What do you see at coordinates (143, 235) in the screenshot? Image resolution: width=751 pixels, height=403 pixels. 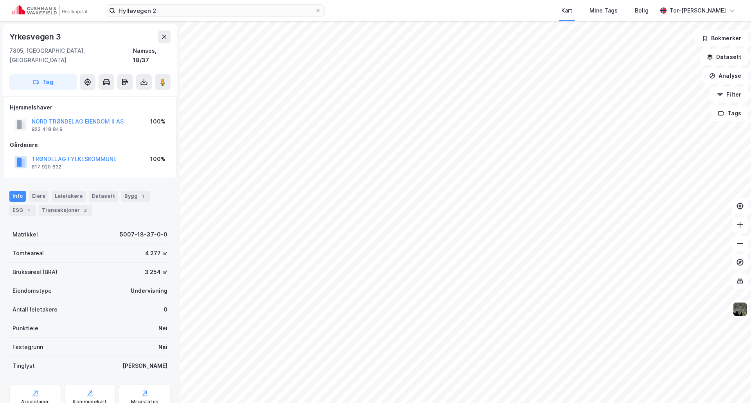 I see `div: 5007-18-37-0-0` at bounding box center [143, 235].